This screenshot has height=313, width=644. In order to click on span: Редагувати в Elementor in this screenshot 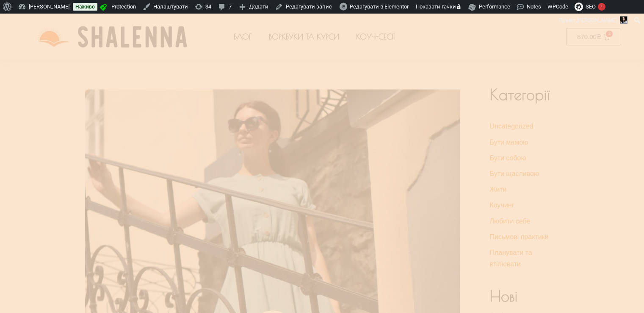, I will do `click(379, 6)`.